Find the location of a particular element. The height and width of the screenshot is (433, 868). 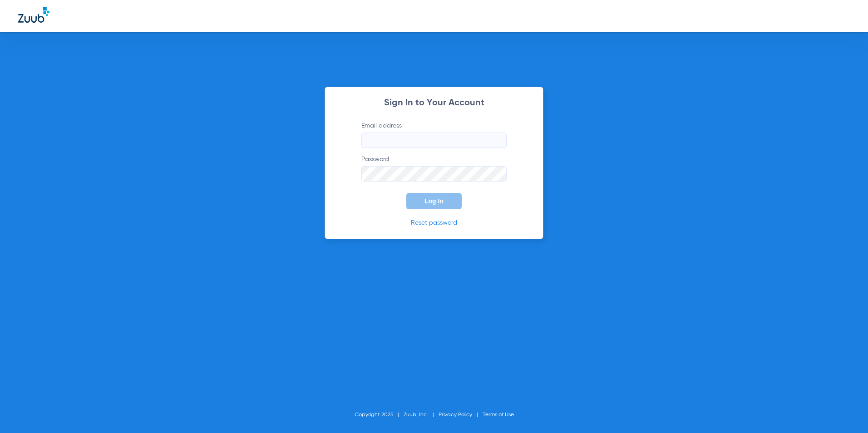

h2: Sign In to Your Account is located at coordinates (434, 103).